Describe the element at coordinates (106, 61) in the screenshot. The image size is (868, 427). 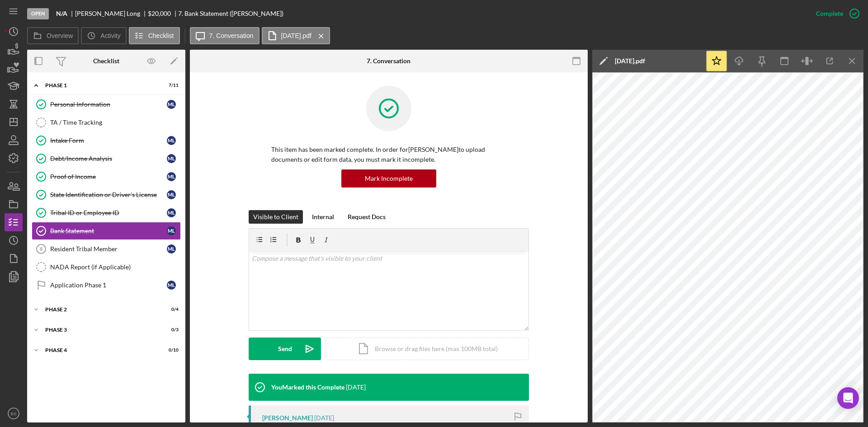
I see `div: Checklist` at that location.